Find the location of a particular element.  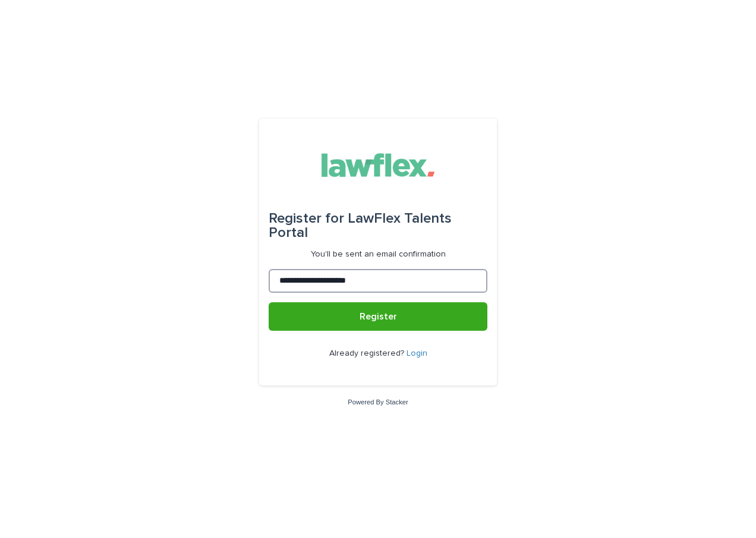

span: Already registered? is located at coordinates (367, 354).